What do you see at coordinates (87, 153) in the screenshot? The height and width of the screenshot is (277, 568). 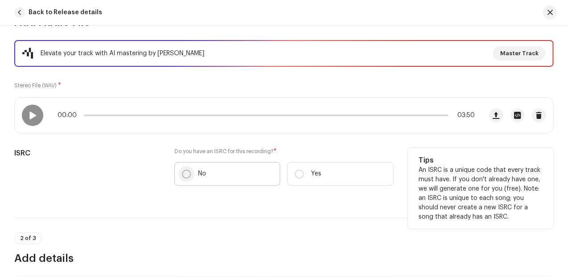 I see `h5: ISRC` at bounding box center [87, 153].